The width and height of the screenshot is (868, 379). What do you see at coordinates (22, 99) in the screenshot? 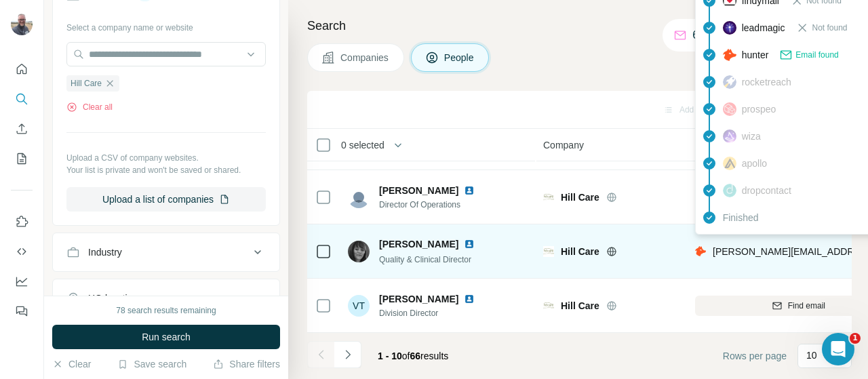
I see `button: Search` at bounding box center [22, 99].